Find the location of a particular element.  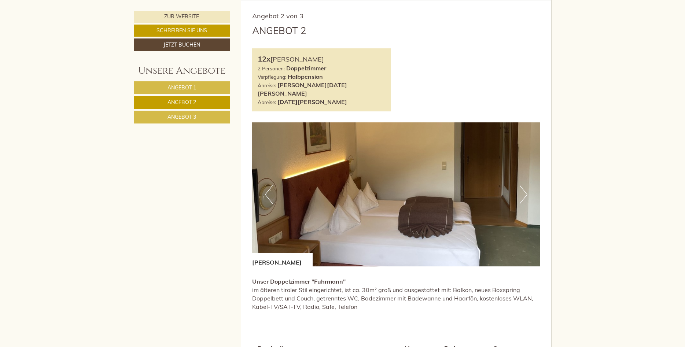

button: Next is located at coordinates (523, 195).